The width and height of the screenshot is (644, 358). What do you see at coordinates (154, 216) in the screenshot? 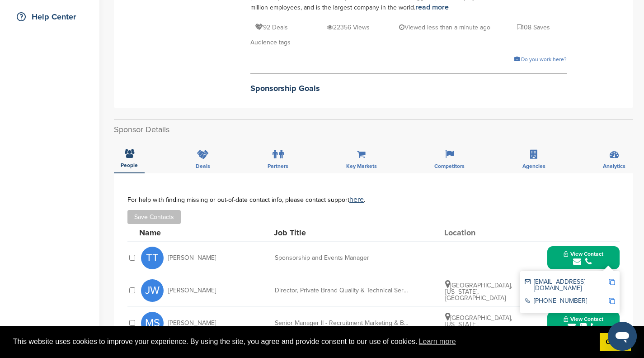
I see `button: Save Contacts` at bounding box center [154, 216].